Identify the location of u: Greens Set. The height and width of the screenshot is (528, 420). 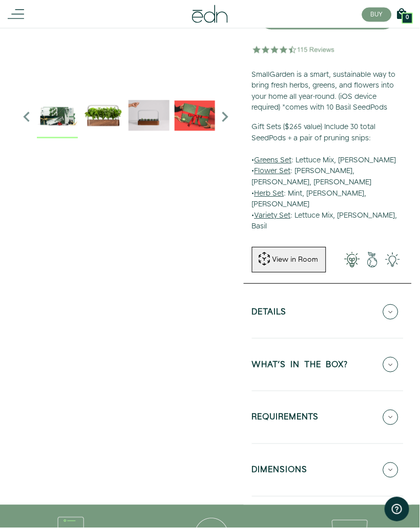
(273, 160).